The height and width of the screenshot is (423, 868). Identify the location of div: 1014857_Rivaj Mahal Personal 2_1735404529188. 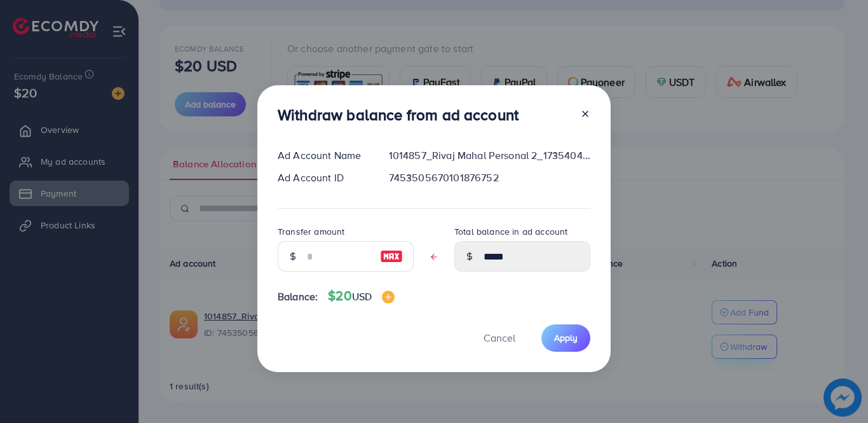
(489, 155).